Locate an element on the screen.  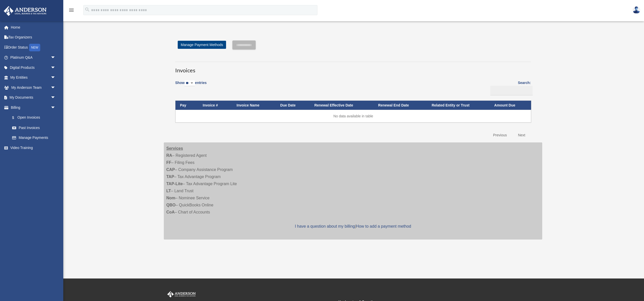
th: Invoice #: activate to sort column ascending is located at coordinates (215, 105).